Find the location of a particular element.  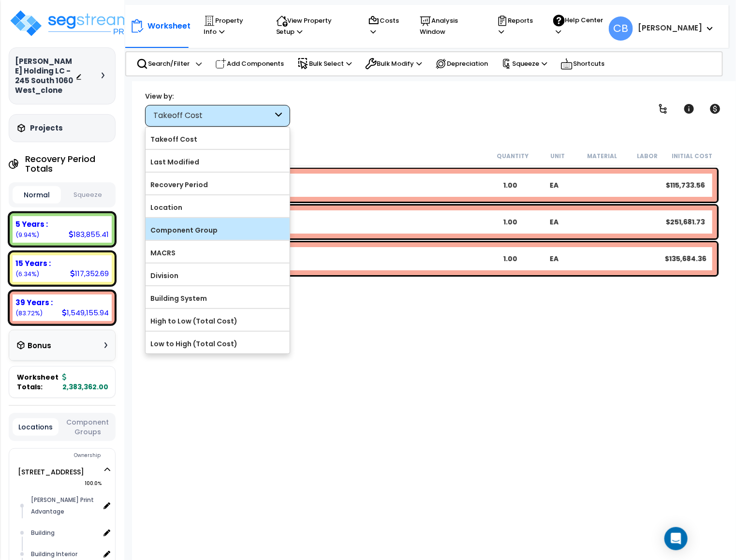

label: Recovery Period is located at coordinates (218, 185).